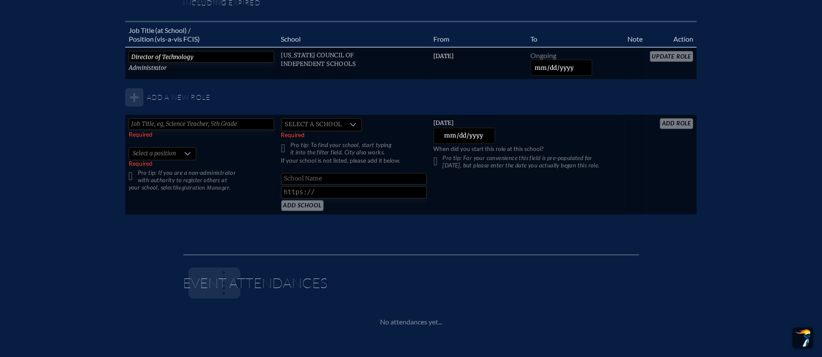  Describe the element at coordinates (635, 34) in the screenshot. I see `th: Note` at that location.